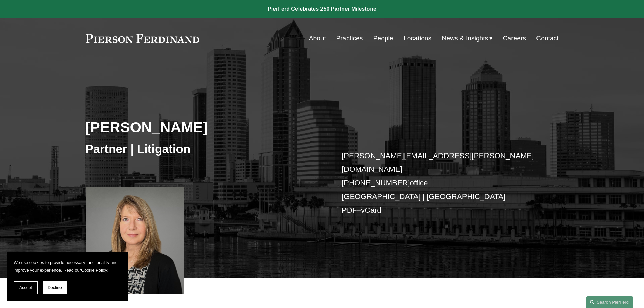 This screenshot has width=644, height=308. I want to click on section: Cookie banner, so click(67, 277).